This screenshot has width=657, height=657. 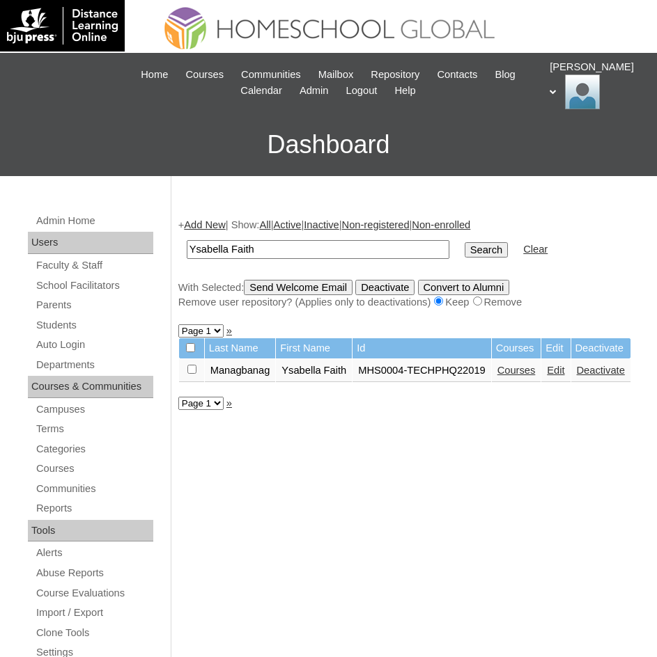 What do you see at coordinates (504, 74) in the screenshot?
I see `a: Blog` at bounding box center [504, 74].